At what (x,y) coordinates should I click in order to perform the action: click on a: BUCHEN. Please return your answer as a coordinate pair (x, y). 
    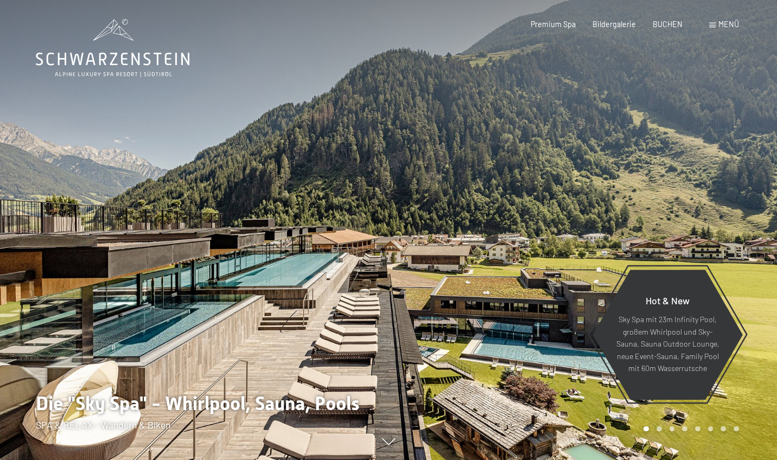
    Looking at the image, I should click on (667, 24).